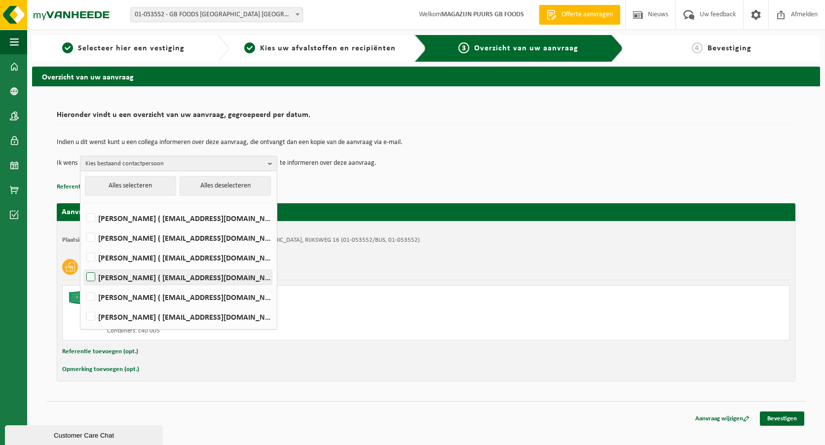  Describe the element at coordinates (82, 298) in the screenshot. I see `img: HK-XC-40-GN-00.png` at that location.